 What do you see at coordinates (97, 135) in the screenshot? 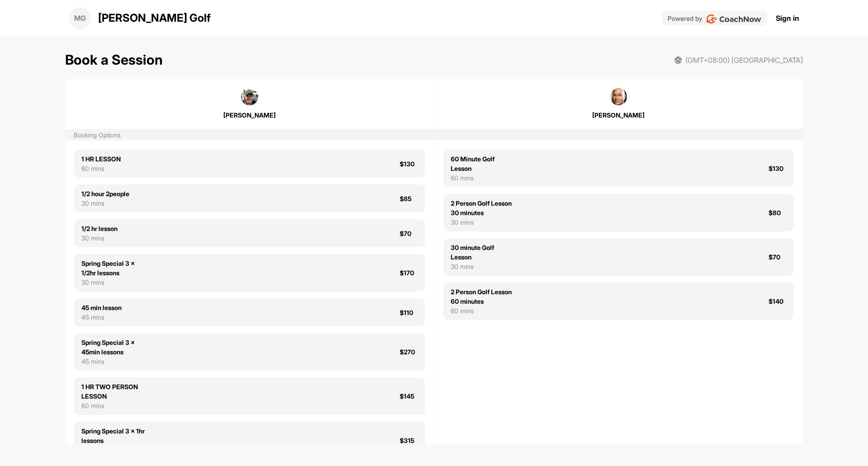
I see `div: Booking Options` at bounding box center [97, 135].